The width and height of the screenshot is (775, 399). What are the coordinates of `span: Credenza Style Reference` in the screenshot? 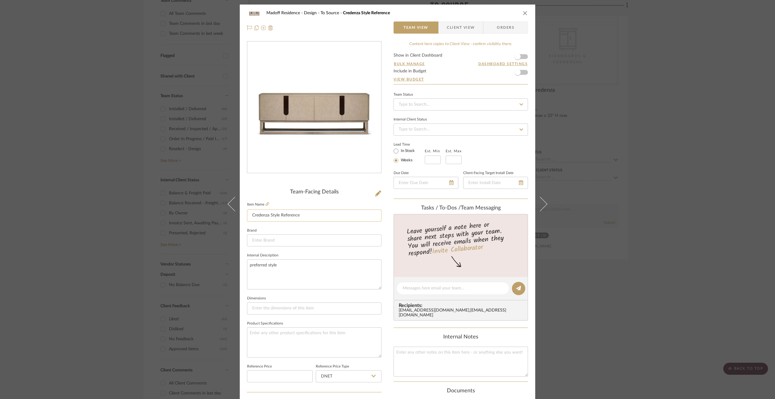 It's located at (366, 13).